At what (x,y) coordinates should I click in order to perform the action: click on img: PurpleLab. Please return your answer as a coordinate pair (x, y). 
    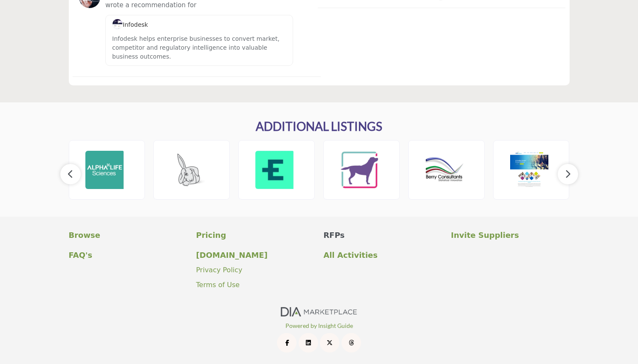
    Looking at the image, I should click on (359, 170).